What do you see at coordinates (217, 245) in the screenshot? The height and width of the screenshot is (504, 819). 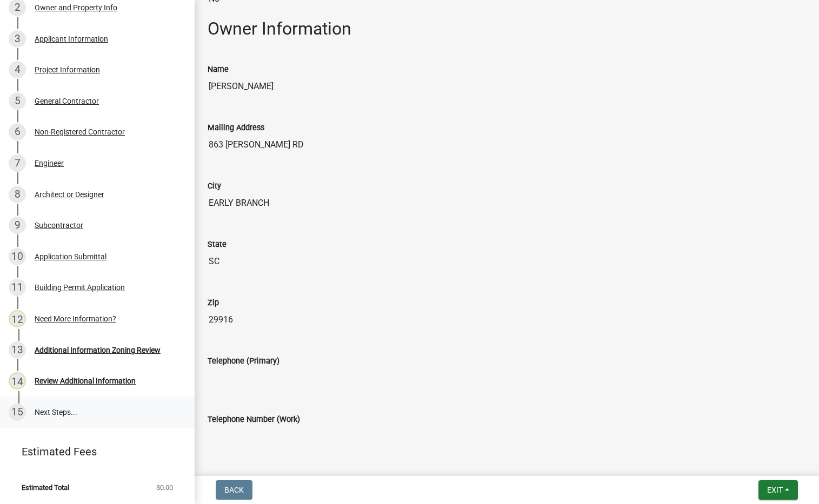 I see `label: State` at bounding box center [217, 245].